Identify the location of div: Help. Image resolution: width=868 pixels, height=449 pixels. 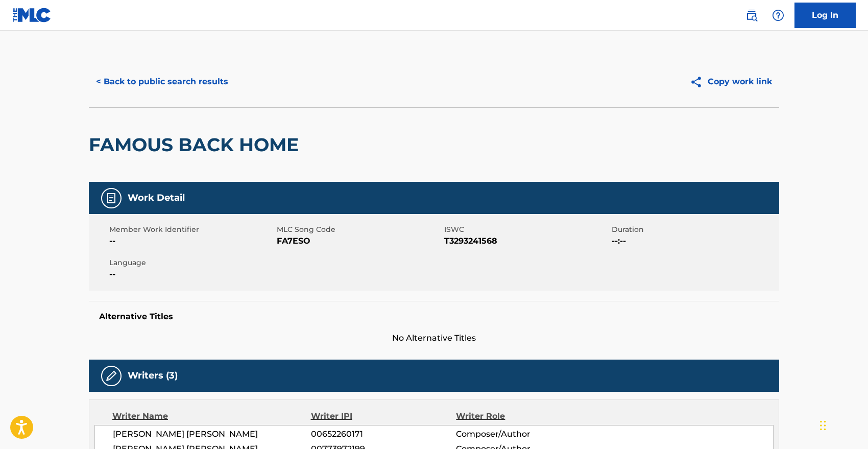
(778, 15).